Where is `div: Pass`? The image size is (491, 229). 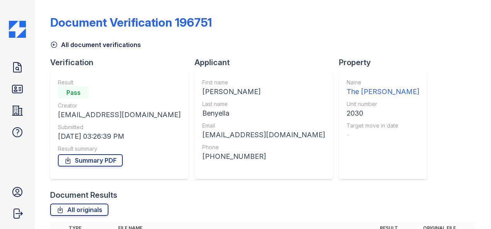
div: Pass is located at coordinates (73, 93).